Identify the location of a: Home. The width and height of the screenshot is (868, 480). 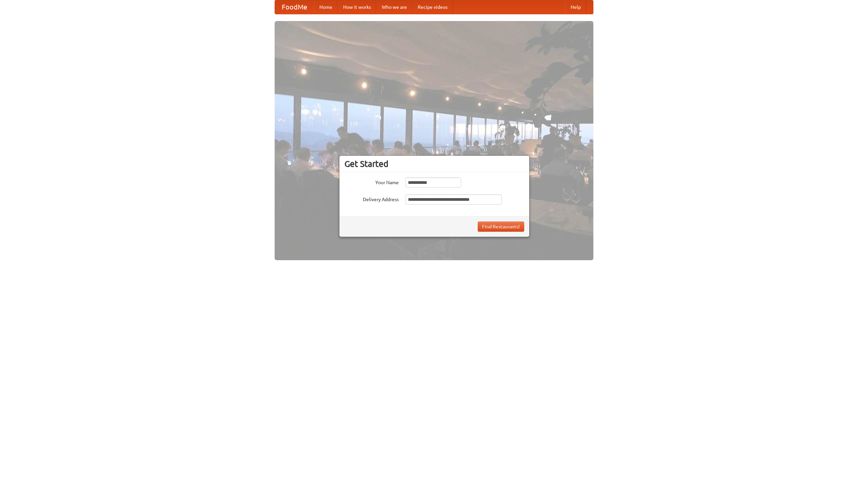
(326, 7).